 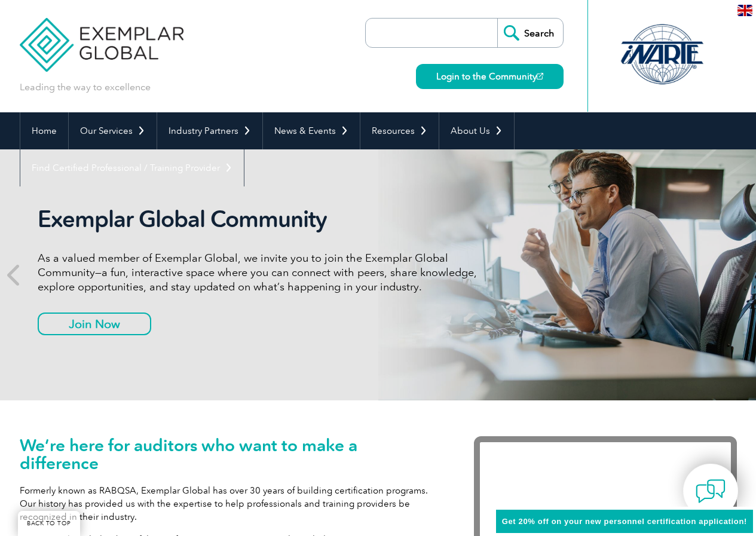 What do you see at coordinates (229, 454) in the screenshot?
I see `h1: We’re here for auditors who want to make a difference` at bounding box center [229, 454].